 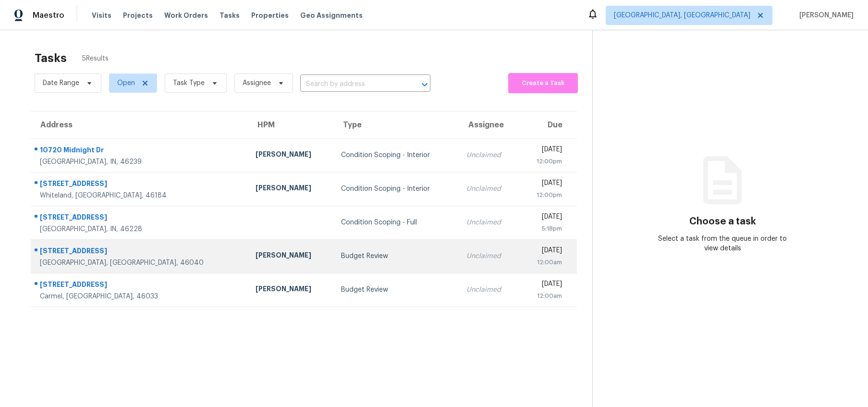 What do you see at coordinates (138, 16) in the screenshot?
I see `span: Projects` at bounding box center [138, 16].